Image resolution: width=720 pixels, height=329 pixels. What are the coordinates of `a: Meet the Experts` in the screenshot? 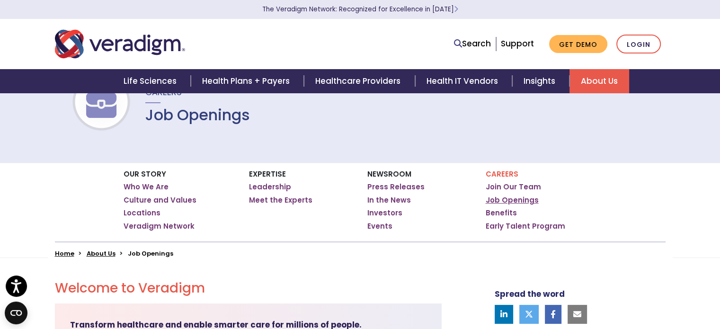 It's located at (281, 200).